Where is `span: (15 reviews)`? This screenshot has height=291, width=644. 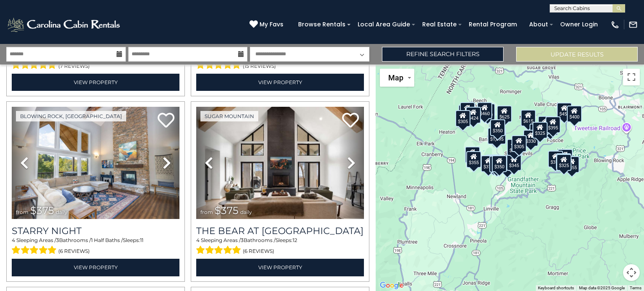 span: (15 reviews) is located at coordinates (259, 66).